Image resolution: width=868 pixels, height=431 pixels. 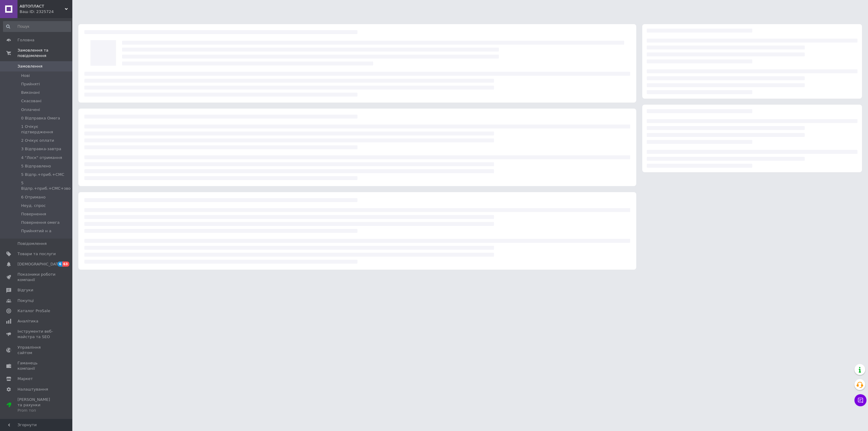 I want to click on span: Нові, so click(x=25, y=75).